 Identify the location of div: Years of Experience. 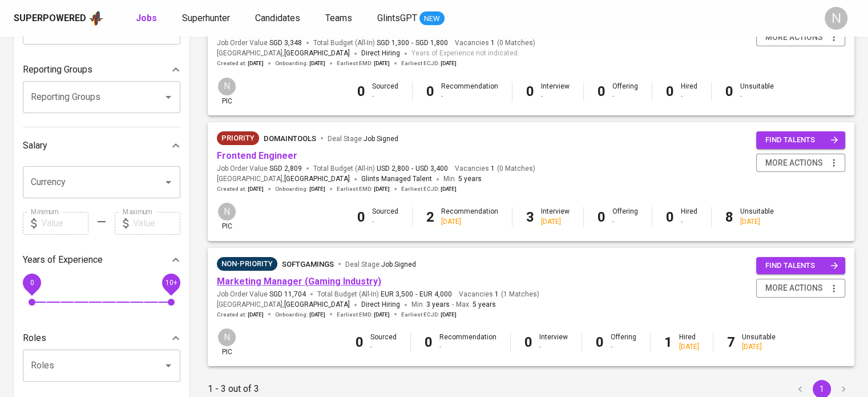
(102, 260).